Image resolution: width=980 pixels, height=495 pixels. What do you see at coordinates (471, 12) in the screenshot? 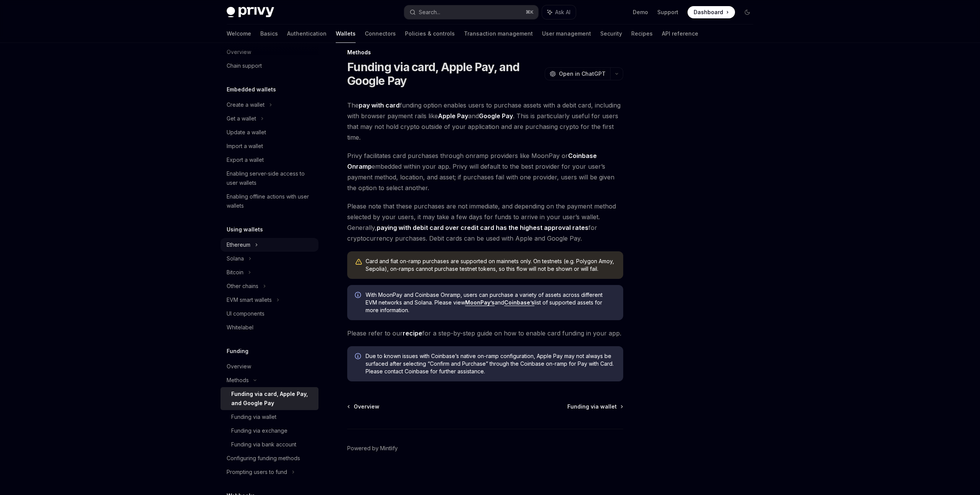
I see `button: Search...⌘K` at bounding box center [471, 12].